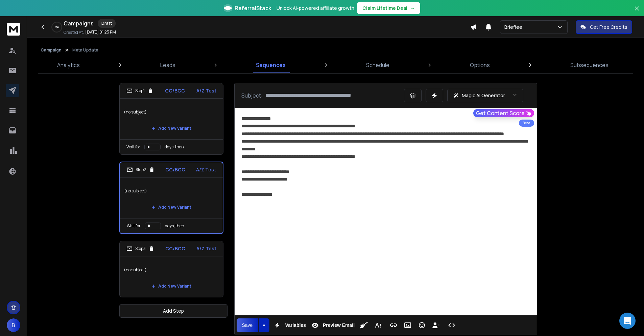 Image resolution: width=644 pixels, height=336 pixels. Describe the element at coordinates (480, 65) in the screenshot. I see `p: Options` at that location.